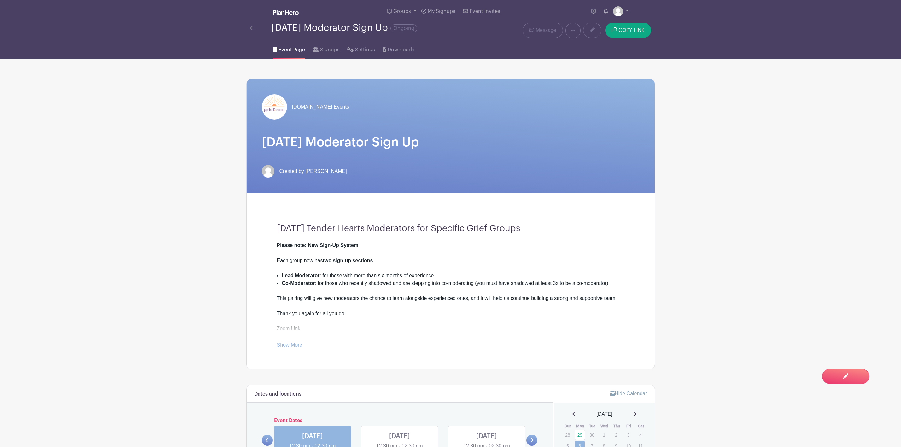 The width and height of the screenshot is (901, 447). Describe the element at coordinates (542, 30) in the screenshot. I see `a: Message` at that location.